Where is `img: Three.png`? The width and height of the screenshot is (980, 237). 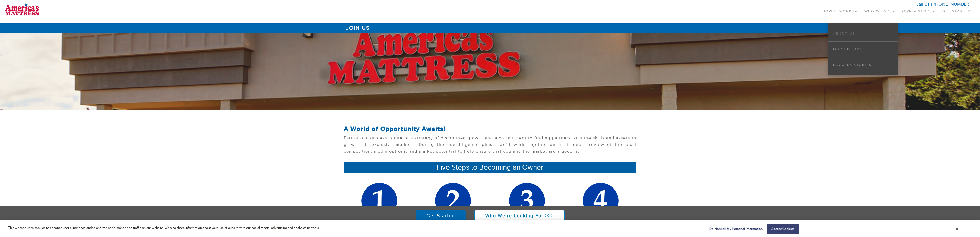
img: Three.png is located at coordinates (527, 201).